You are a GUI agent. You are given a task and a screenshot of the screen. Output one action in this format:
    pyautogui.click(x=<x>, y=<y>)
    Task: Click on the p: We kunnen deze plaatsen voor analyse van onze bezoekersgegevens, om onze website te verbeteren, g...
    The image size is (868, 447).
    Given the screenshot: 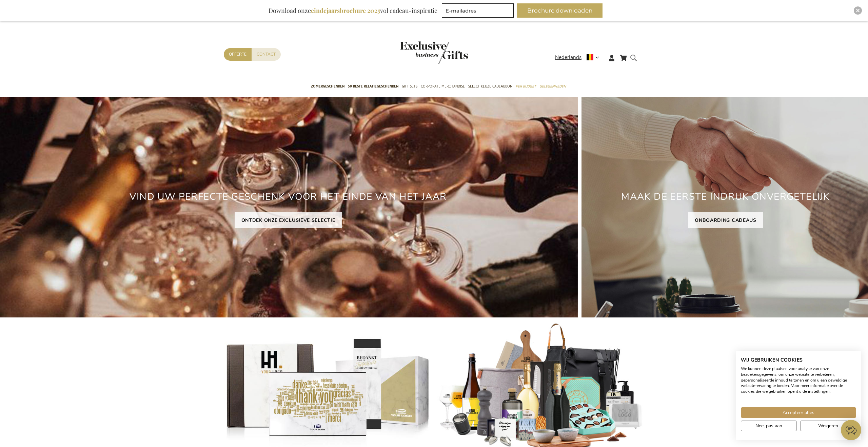 What is the action you would take?
    pyautogui.click(x=798, y=380)
    